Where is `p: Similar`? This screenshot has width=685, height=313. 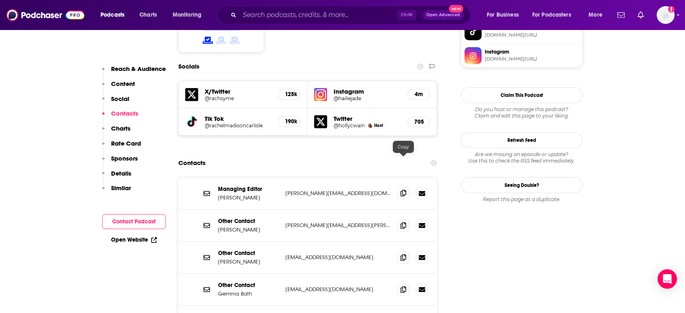 p: Similar is located at coordinates (121, 188).